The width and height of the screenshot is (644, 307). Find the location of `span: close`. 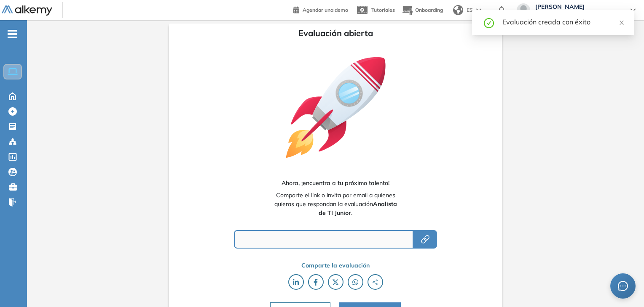

span: close is located at coordinates (621, 23).